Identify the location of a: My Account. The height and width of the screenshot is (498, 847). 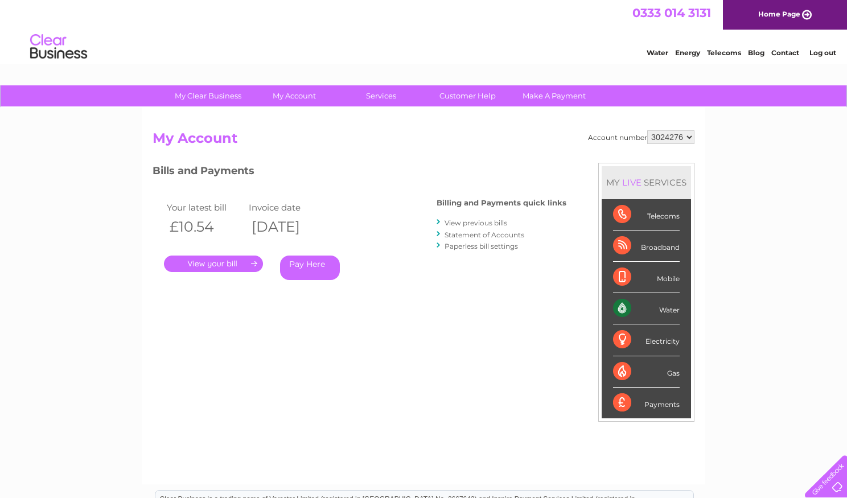
(294, 96).